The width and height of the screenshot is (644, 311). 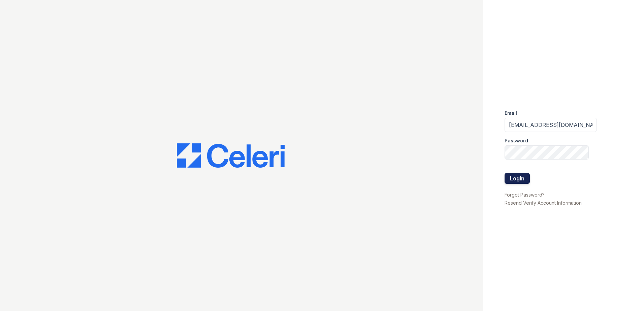 What do you see at coordinates (516, 140) in the screenshot?
I see `label: Password` at bounding box center [516, 140].